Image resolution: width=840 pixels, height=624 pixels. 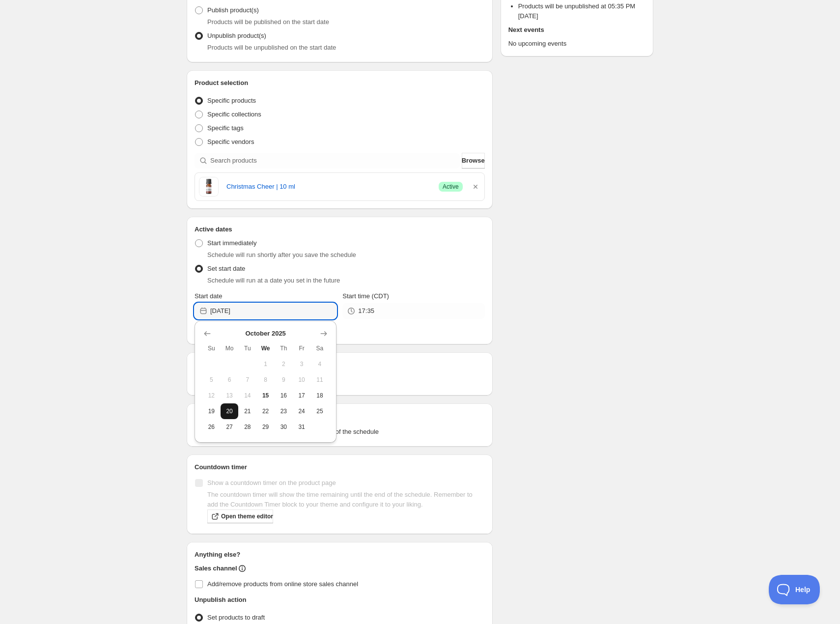 What do you see at coordinates (319, 411) in the screenshot?
I see `span: 25` at bounding box center [319, 411].